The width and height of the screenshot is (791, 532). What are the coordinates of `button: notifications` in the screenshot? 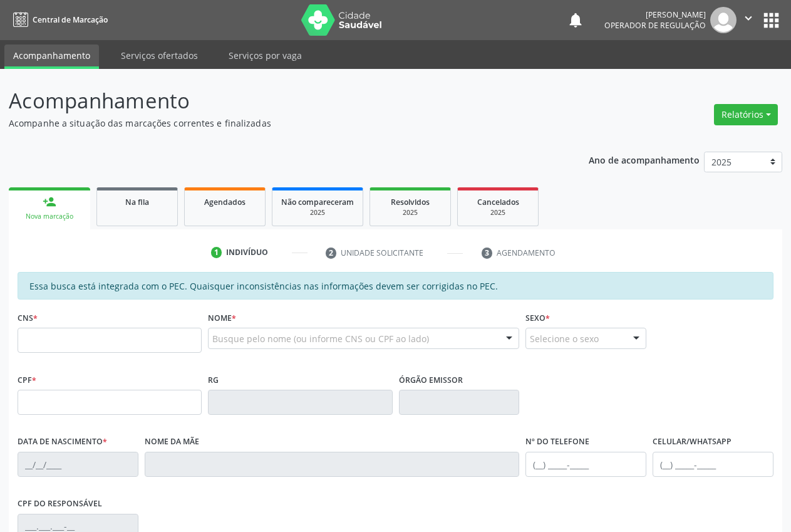 It's located at (576, 20).